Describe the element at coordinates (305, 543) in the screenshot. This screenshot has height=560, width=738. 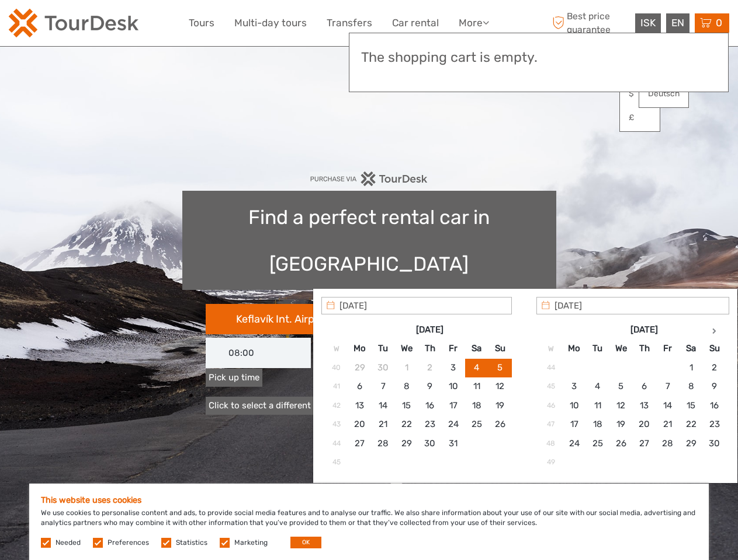
I see `button: OK` at that location.